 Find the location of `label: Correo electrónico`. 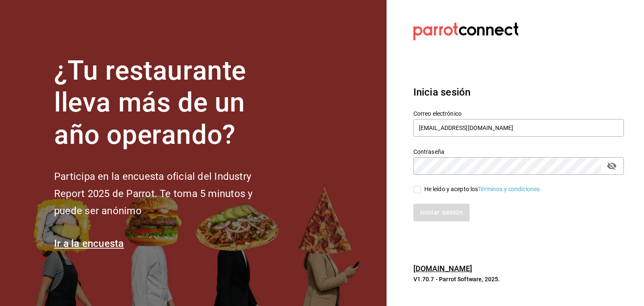

label: Correo electrónico is located at coordinates (519, 113).